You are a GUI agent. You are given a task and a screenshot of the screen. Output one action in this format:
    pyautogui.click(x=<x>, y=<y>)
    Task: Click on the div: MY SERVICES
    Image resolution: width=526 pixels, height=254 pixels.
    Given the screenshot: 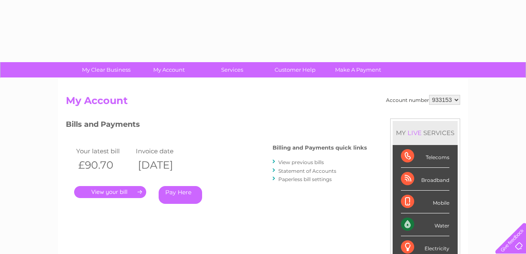 What is the action you would take?
    pyautogui.click(x=425, y=133)
    